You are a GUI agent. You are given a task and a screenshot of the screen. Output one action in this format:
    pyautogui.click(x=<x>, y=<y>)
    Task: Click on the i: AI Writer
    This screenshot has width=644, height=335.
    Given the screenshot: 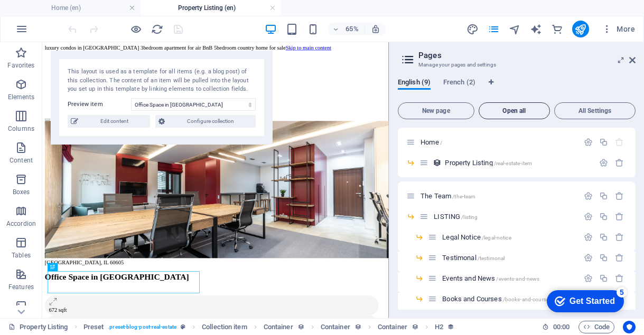 What is the action you would take?
    pyautogui.click(x=536, y=29)
    